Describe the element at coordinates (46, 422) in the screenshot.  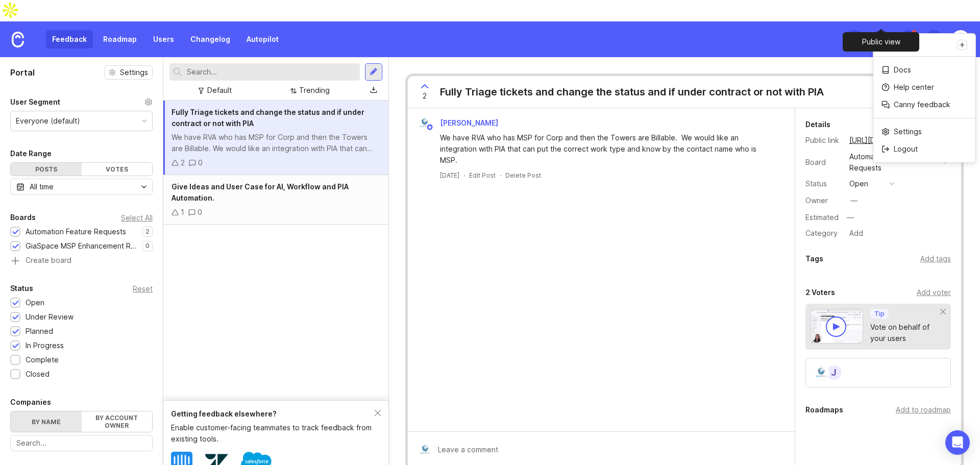
I see `label: By name` at that location.